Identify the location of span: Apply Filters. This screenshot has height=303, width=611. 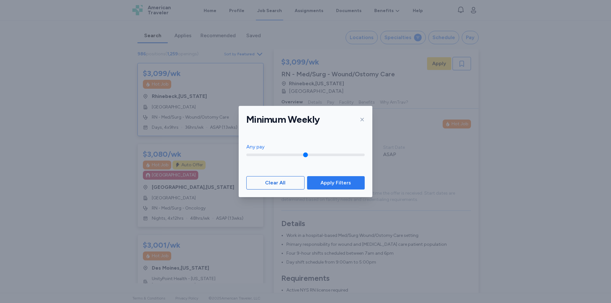
(336, 183).